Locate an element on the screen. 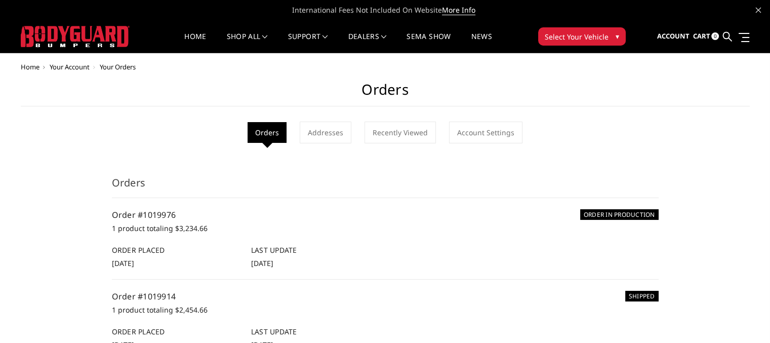 The height and width of the screenshot is (343, 770). span: Home is located at coordinates (30, 67).